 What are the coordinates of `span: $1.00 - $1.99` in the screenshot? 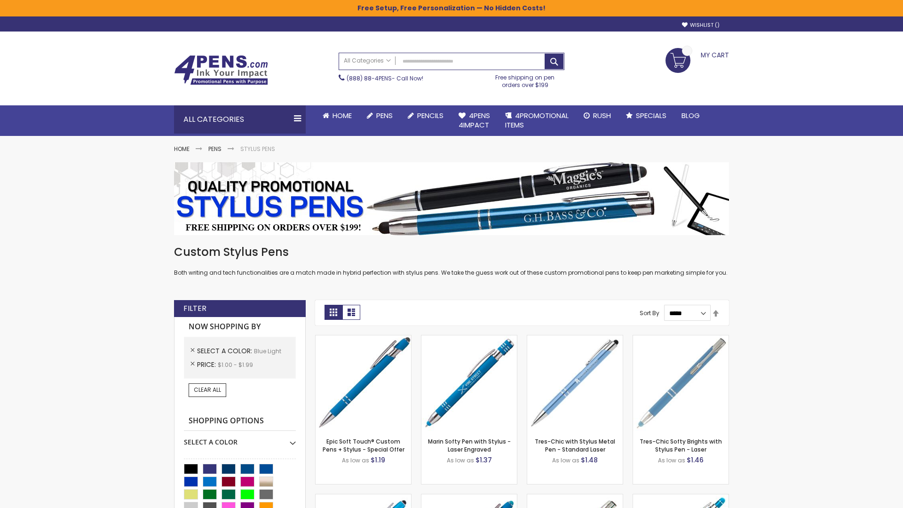 It's located at (235, 364).